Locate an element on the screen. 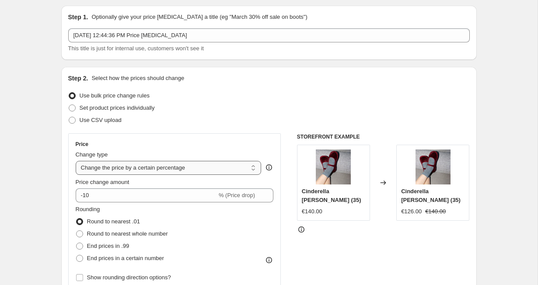  h2: Step 1. is located at coordinates (78, 17).